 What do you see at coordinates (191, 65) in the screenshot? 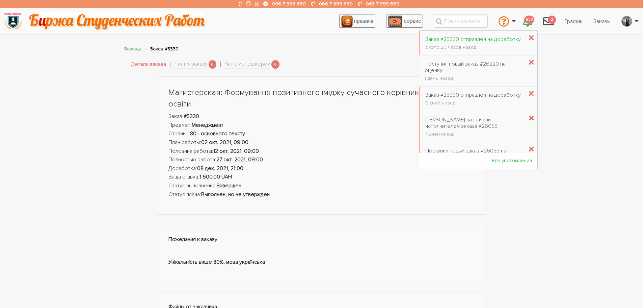
I see `a: Чат по заказу` at bounding box center [191, 65].